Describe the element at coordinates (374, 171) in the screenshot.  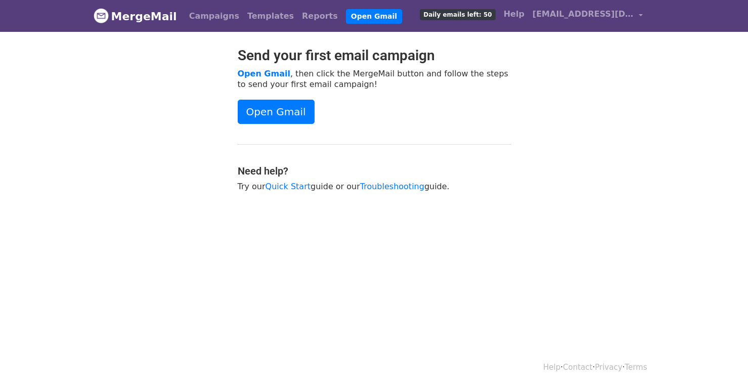
I see `h4: Need help?` at that location.